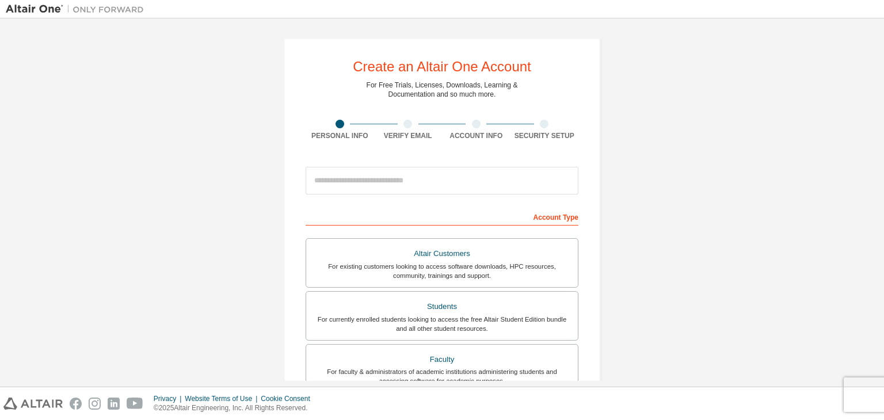  Describe the element at coordinates (442, 360) in the screenshot. I see `div: Faculty` at that location.